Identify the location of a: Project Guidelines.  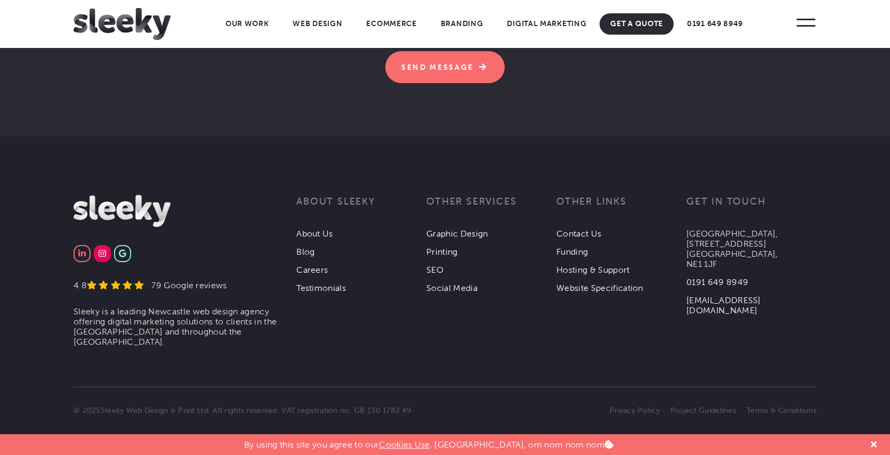
(703, 410).